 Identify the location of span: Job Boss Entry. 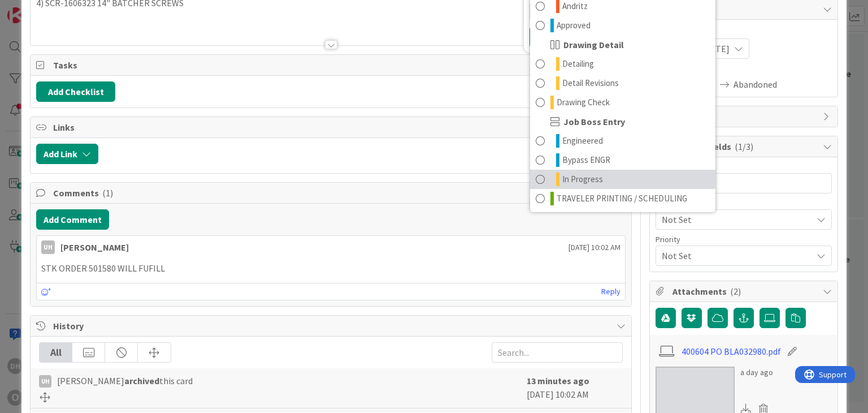
(594, 121).